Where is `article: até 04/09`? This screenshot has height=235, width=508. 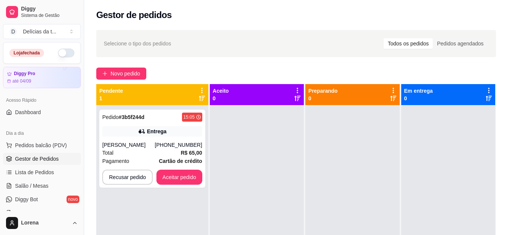 article: até 04/09 is located at coordinates (22, 81).